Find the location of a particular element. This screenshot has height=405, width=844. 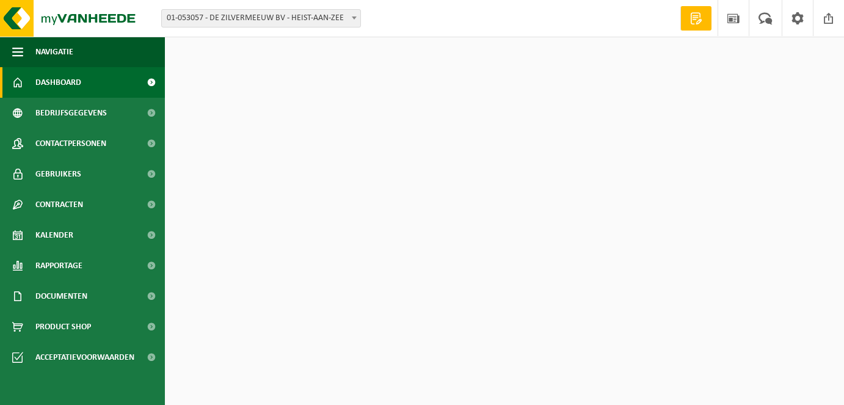

span: Contactpersonen is located at coordinates (71, 144).